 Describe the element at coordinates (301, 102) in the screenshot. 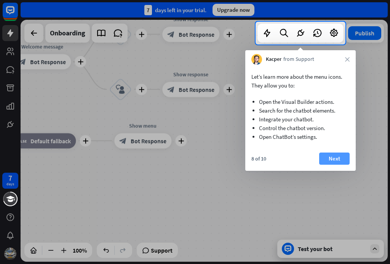

I see `li: Open the Visual Builder actions.` at that location.